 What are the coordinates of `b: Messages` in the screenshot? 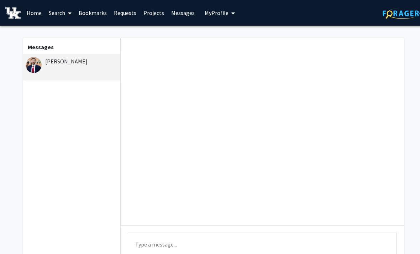 It's located at (41, 47).